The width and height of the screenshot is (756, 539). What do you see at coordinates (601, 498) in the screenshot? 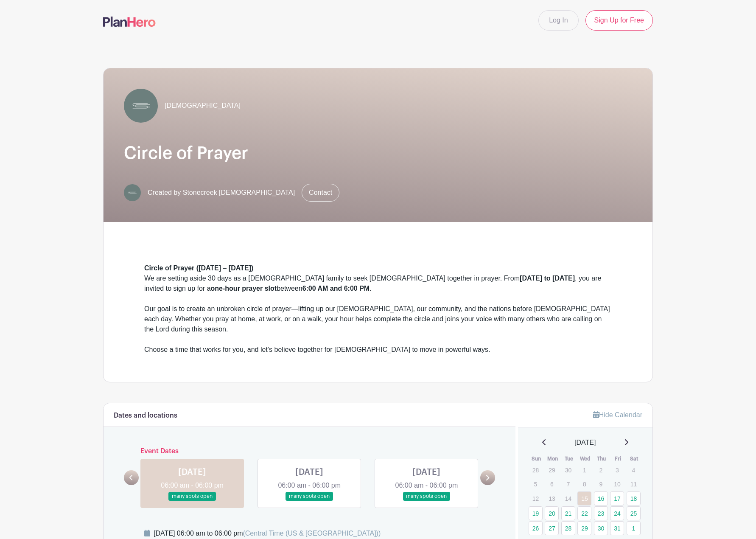
I see `a: 16` at bounding box center [601, 498].